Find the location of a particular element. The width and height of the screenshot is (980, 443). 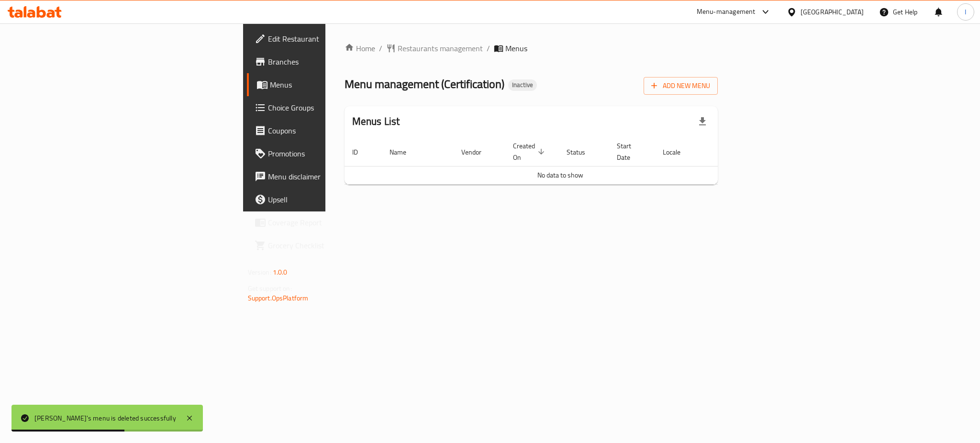

nav: breadcrumb is located at coordinates (532, 48).